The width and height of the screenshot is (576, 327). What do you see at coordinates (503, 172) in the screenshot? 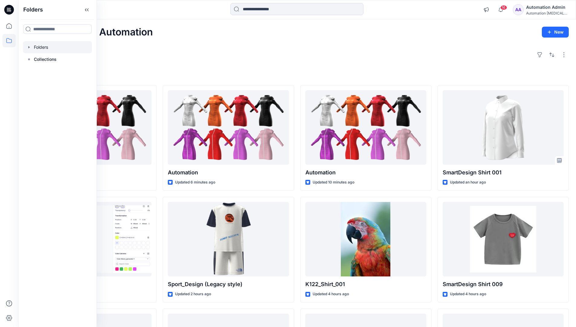
I see `p: SmartDesign Shirt 001` at bounding box center [503, 172].